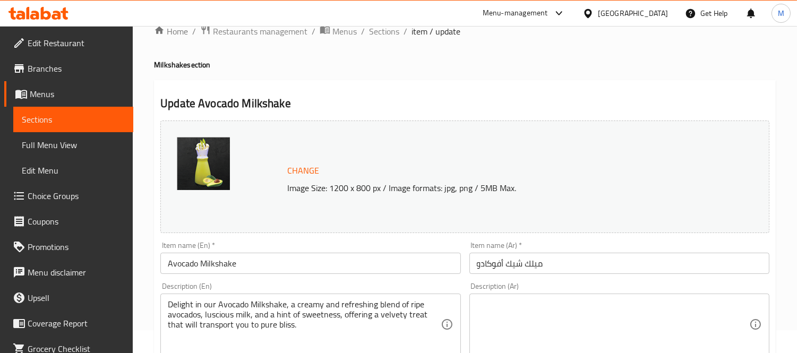  I want to click on a: Restaurants management, so click(254, 31).